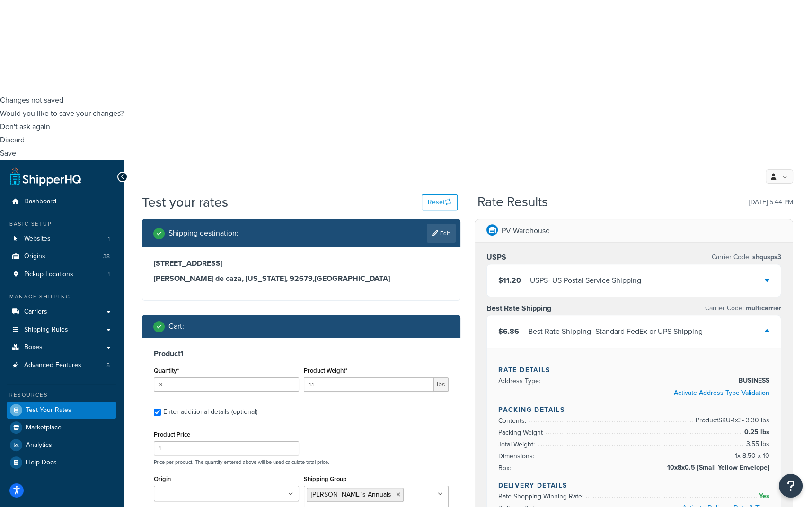 The height and width of the screenshot is (507, 812). I want to click on span: Address Type:, so click(520, 381).